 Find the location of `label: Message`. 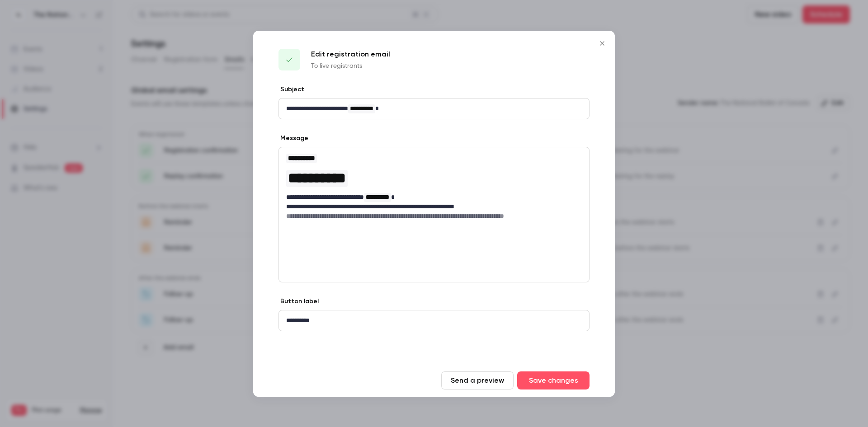

label: Message is located at coordinates (293, 139).